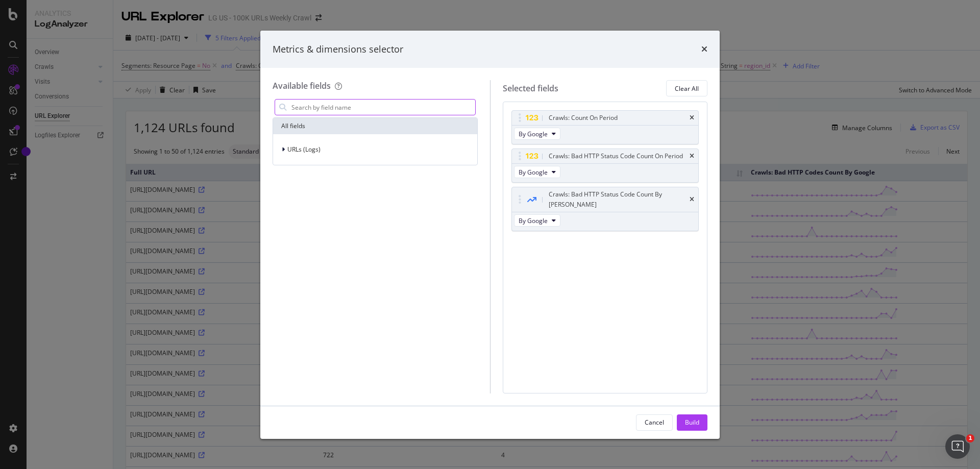 Image resolution: width=980 pixels, height=469 pixels. What do you see at coordinates (616, 156) in the screenshot?
I see `div: Crawls: Bad HTTP Status Code Count On Period` at bounding box center [616, 156].